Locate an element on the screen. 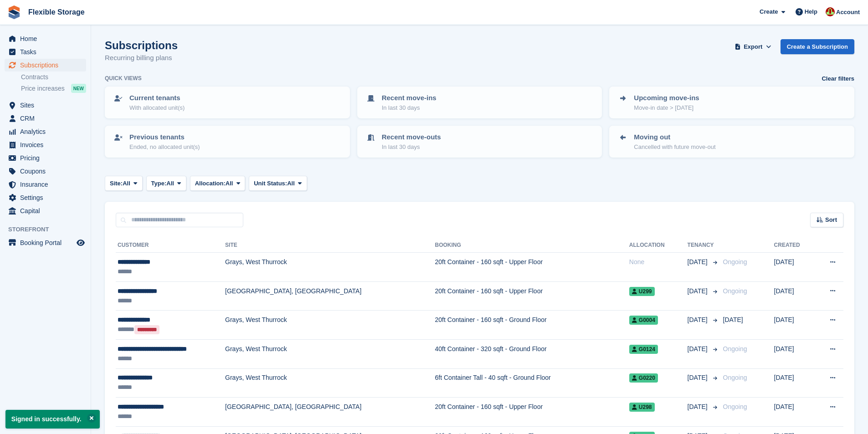 The image size is (868, 434). span: U299 is located at coordinates (642, 291).